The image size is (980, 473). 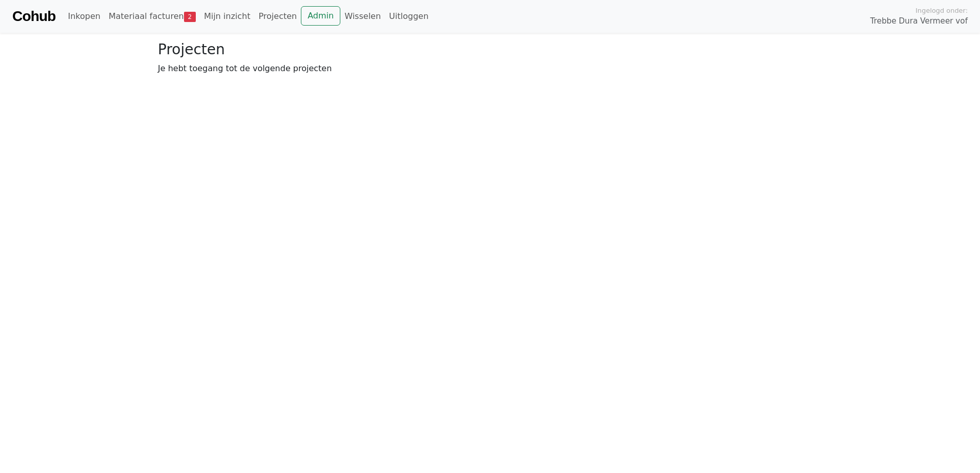 I want to click on a: Mijn inzicht, so click(x=227, y=16).